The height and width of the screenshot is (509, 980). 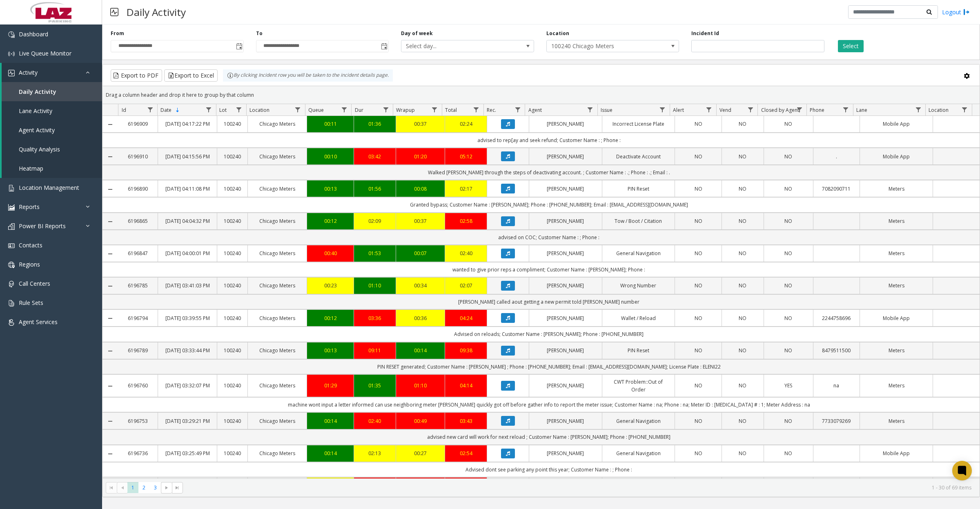 I want to click on div: 02:07, so click(x=466, y=285).